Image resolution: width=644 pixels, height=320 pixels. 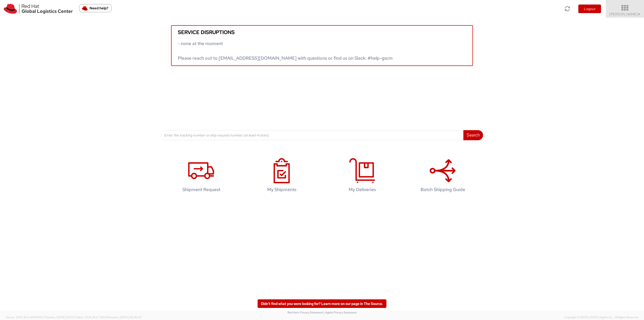 I want to click on input: Enter the tracking number or ship request number (at least 4 chars), so click(x=312, y=135).